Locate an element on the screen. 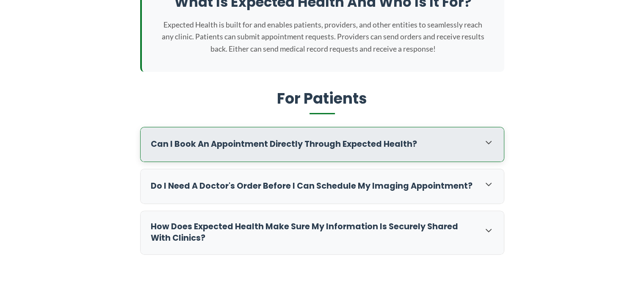  h3: Do I need a doctor's order before I can schedule my imaging appointment? is located at coordinates (313, 186).